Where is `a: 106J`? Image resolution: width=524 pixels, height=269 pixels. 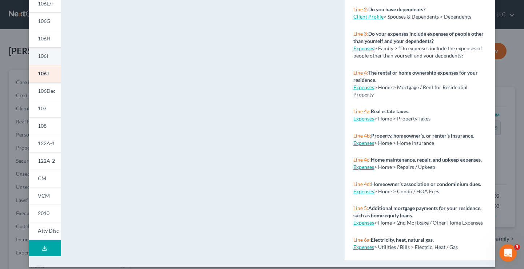
a: 106J is located at coordinates (45, 74).